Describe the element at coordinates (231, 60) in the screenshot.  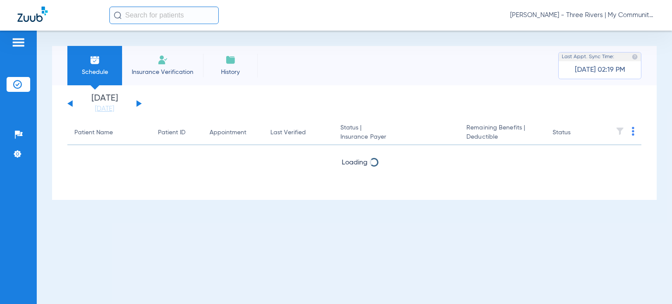
I see `img: History` at that location.